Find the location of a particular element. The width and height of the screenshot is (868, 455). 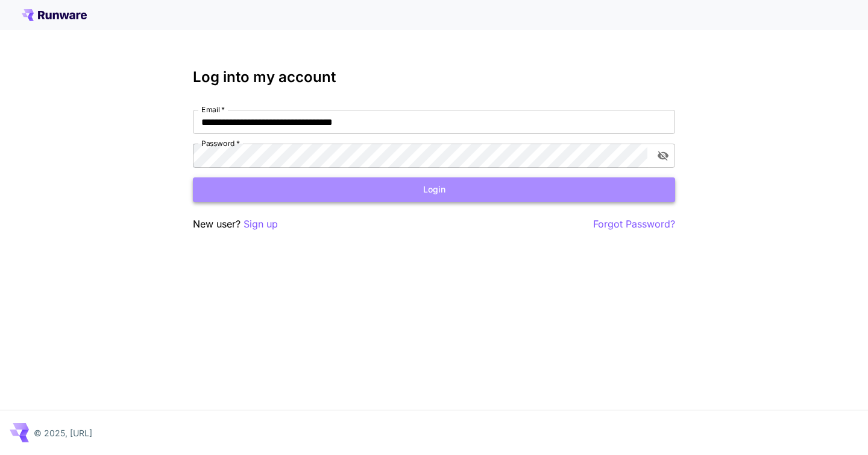

label: Password is located at coordinates (221, 143).